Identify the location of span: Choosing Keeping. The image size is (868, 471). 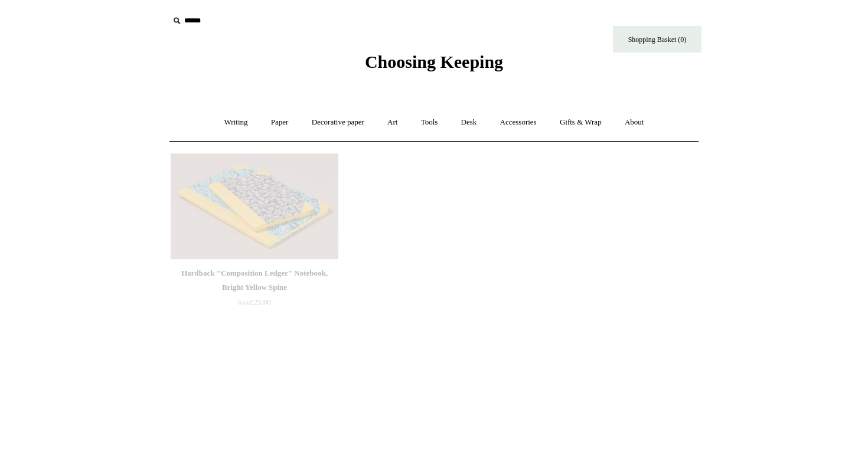
(434, 62).